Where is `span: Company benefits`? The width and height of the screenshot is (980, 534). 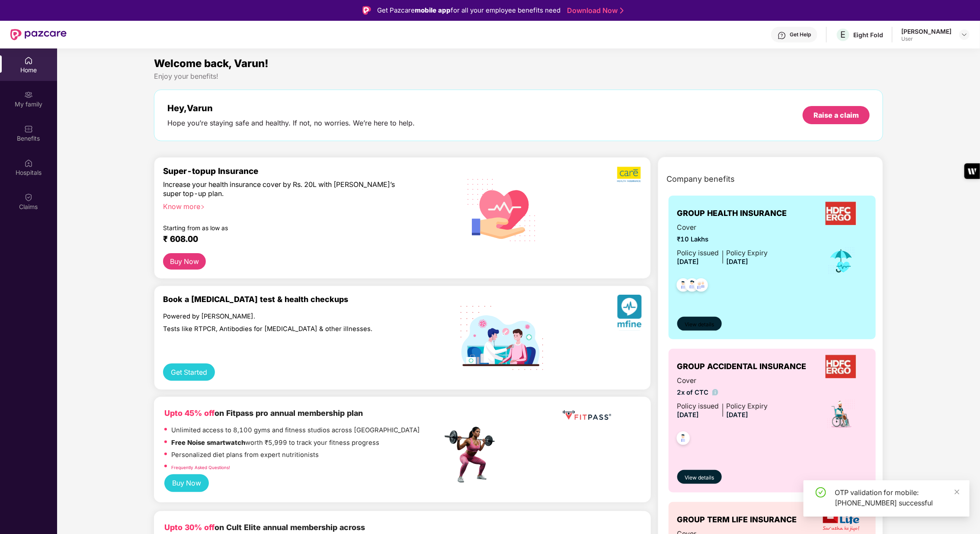
span: Company benefits is located at coordinates (701, 179).